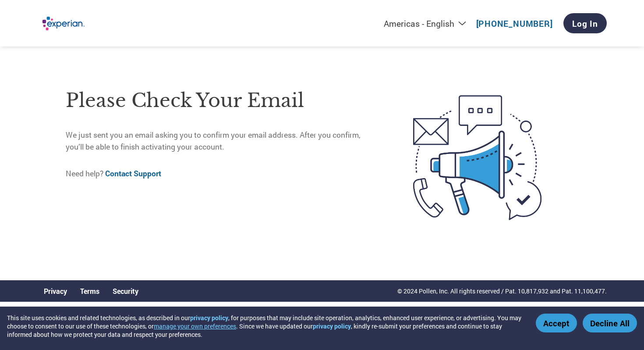  Describe the element at coordinates (133, 173) in the screenshot. I see `a: Contact Support` at that location.